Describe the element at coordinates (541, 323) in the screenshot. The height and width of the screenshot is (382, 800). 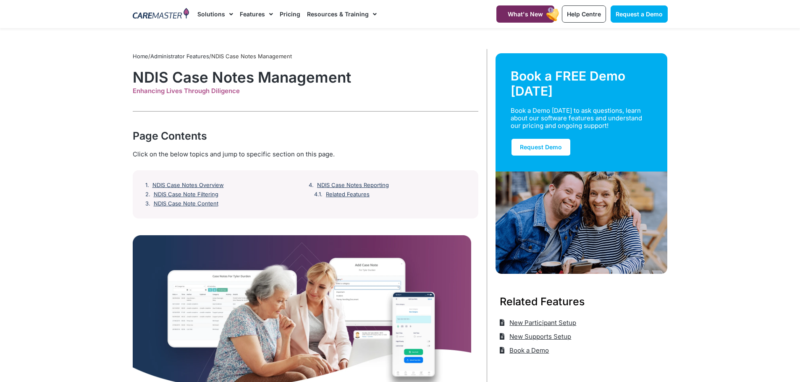
I see `span: New Participant Setup` at that location.